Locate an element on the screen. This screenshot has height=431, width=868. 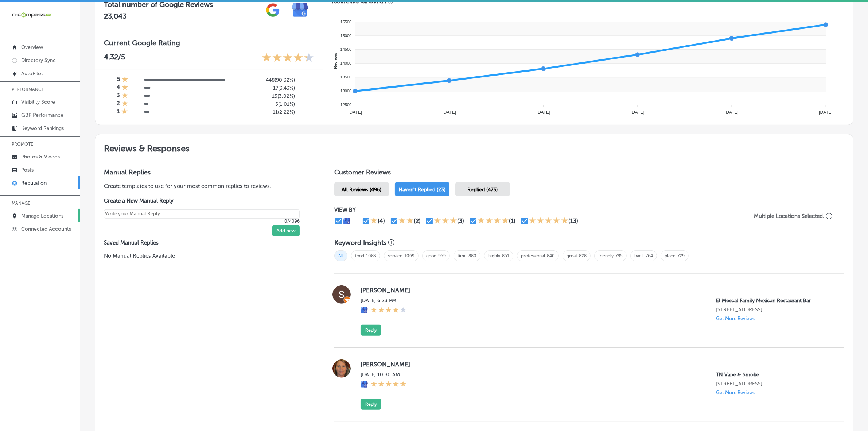
h3: Keyword Insights is located at coordinates (360, 242).